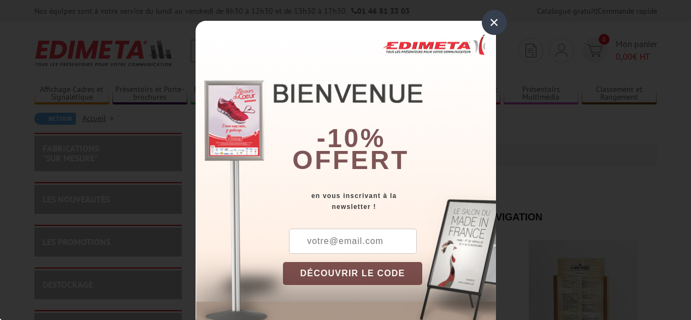 The height and width of the screenshot is (320, 691). I want to click on b: -10%, so click(351, 138).